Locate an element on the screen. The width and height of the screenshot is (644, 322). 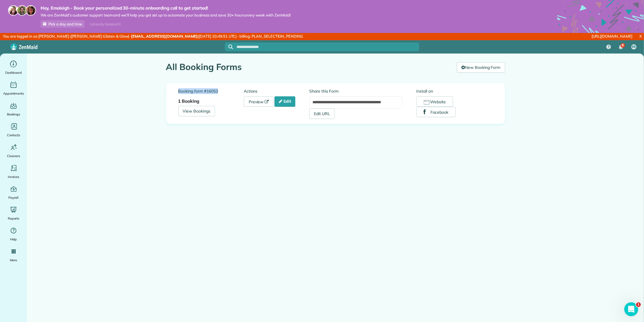
svg: Focus search is located at coordinates (231, 47).